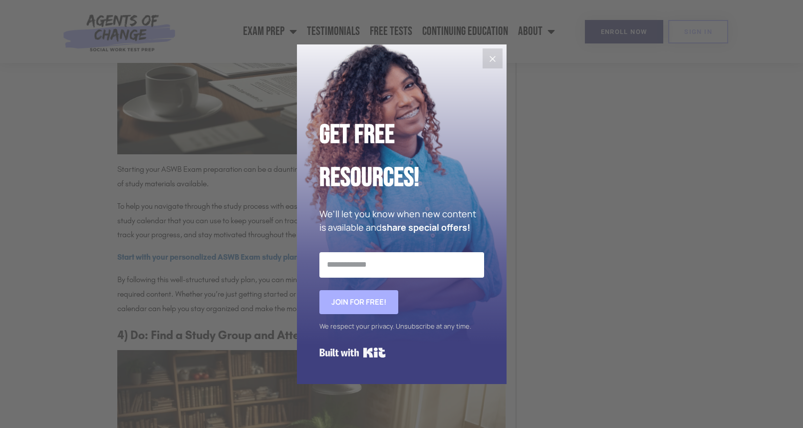 Image resolution: width=803 pixels, height=428 pixels. Describe the element at coordinates (353, 353) in the screenshot. I see `a: Built with Kit` at that location.